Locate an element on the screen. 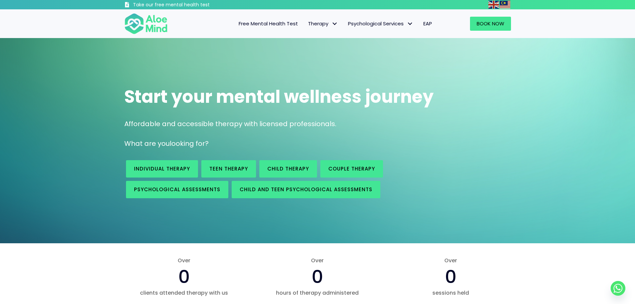 The width and height of the screenshot is (635, 304). a: Couple therapy is located at coordinates (352, 169).